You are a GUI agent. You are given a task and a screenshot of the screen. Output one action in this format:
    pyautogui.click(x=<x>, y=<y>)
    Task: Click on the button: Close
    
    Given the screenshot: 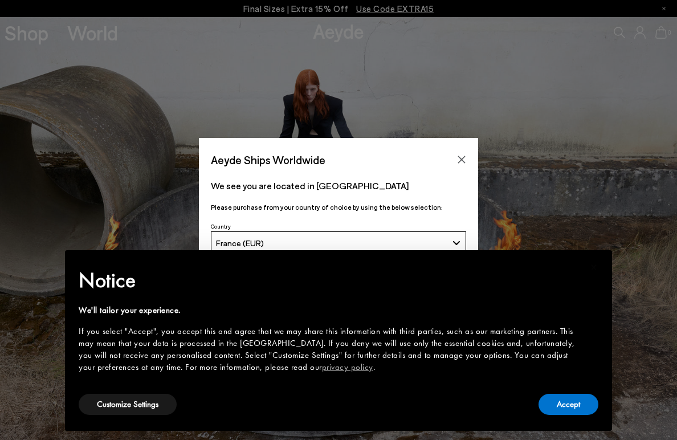 What is the action you would take?
    pyautogui.click(x=461, y=160)
    